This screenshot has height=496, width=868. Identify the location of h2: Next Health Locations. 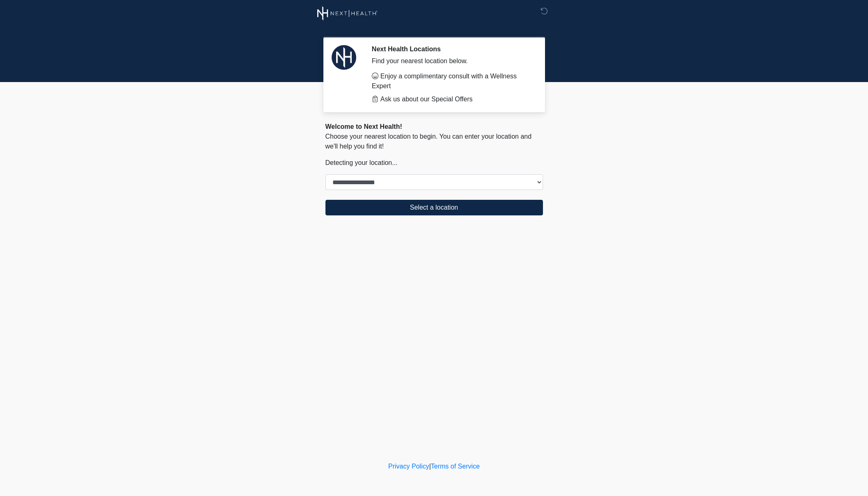
(451, 49).